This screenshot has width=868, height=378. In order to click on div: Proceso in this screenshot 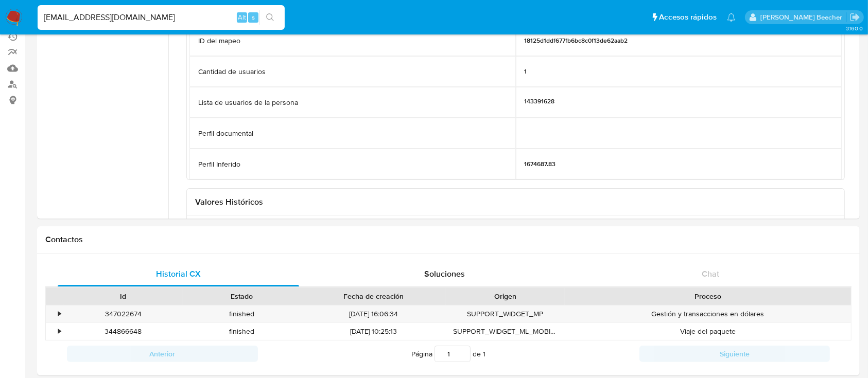, I will do `click(708, 297)`.